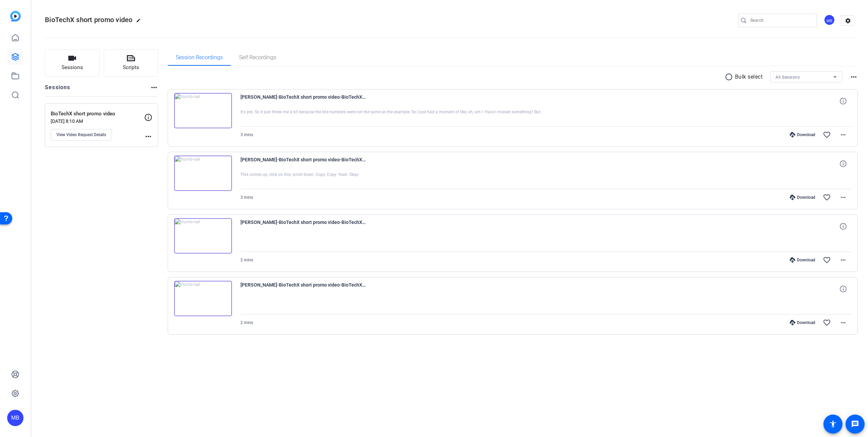 The width and height of the screenshot is (868, 437). Describe the element at coordinates (749, 77) in the screenshot. I see `p: Bulk select` at that location.